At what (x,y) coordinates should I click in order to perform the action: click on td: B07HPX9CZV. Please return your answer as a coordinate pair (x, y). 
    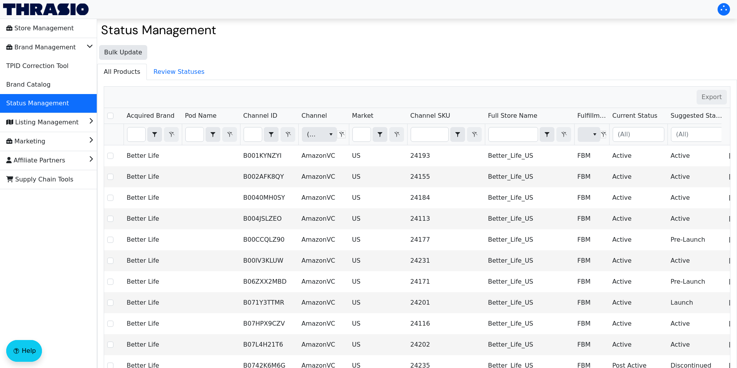
    Looking at the image, I should click on (269, 324).